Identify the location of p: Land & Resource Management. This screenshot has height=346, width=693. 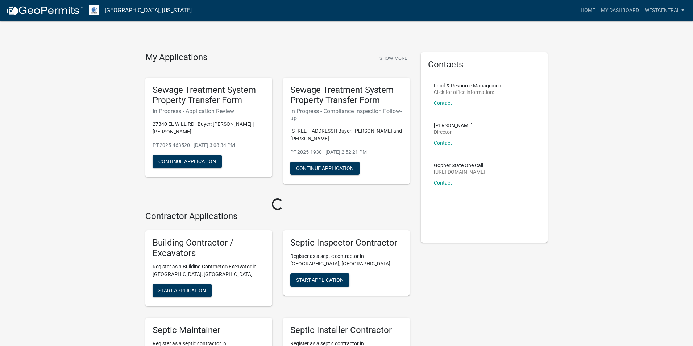
(468, 85).